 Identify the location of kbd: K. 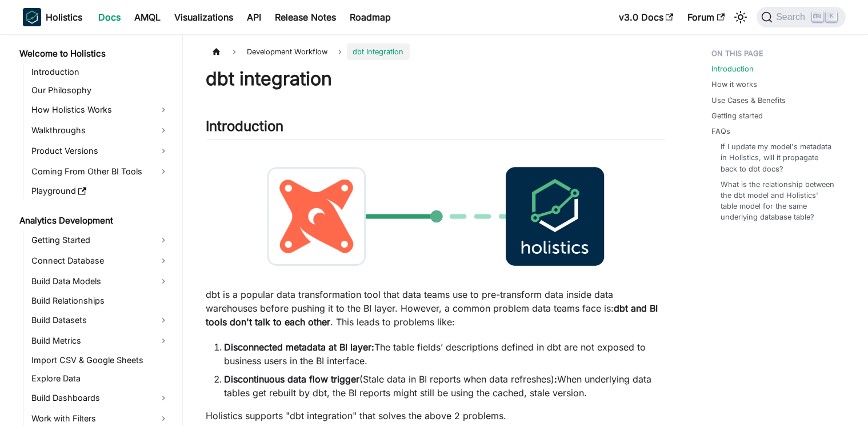
(832, 17).